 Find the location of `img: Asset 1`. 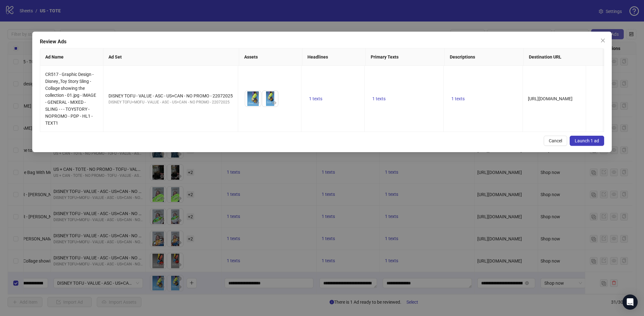

img: Asset 1 is located at coordinates (253, 99).